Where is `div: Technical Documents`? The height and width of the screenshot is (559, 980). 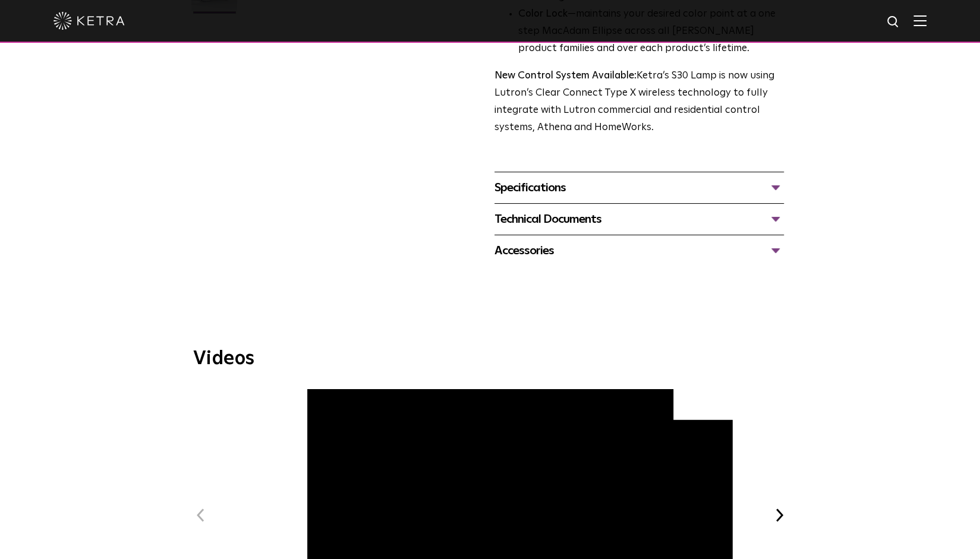 div: Technical Documents is located at coordinates (639, 219).